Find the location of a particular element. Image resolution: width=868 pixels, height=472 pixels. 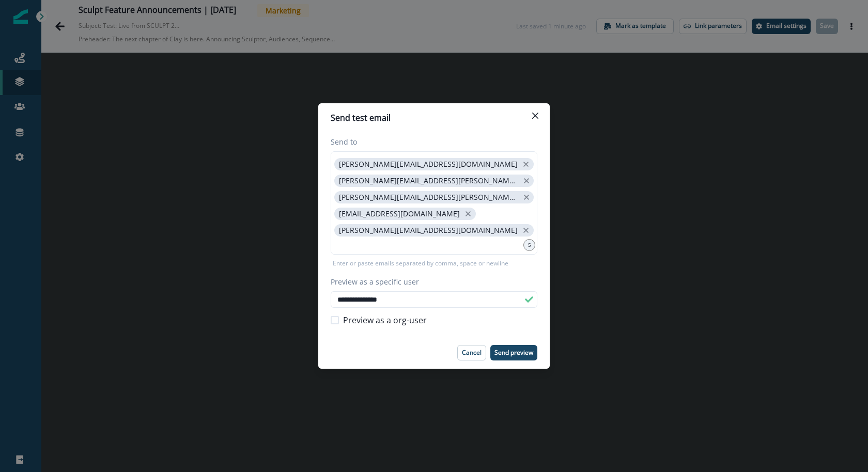

div: 5 is located at coordinates (529, 245).